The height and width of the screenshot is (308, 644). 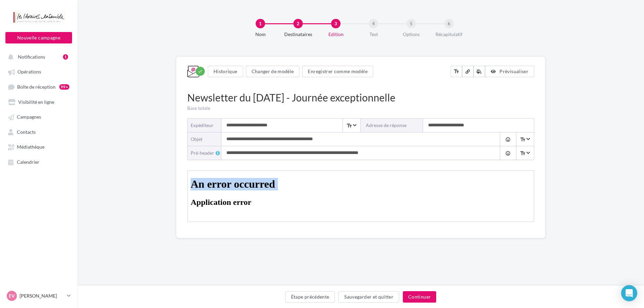 I want to click on button: Étape précédente, so click(x=310, y=297).